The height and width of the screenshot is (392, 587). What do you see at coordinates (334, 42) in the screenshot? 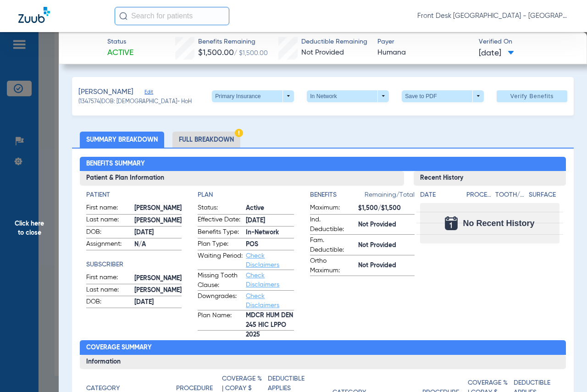
I see `span: Deductible Remaining` at bounding box center [334, 42].